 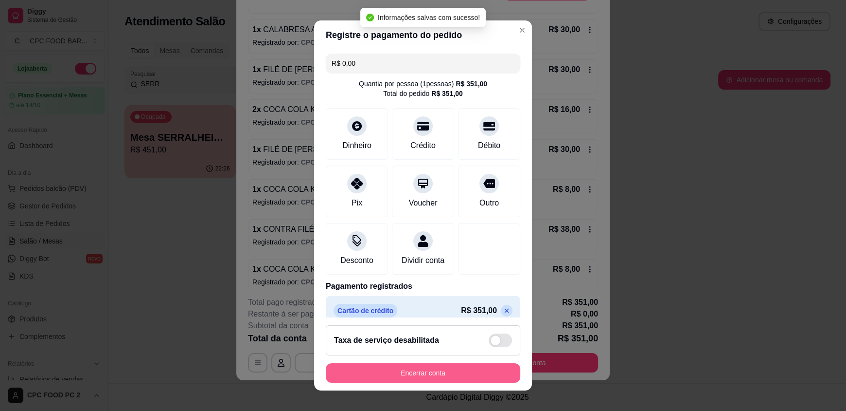 What do you see at coordinates (357, 260) in the screenshot?
I see `div: Desconto` at bounding box center [357, 260].